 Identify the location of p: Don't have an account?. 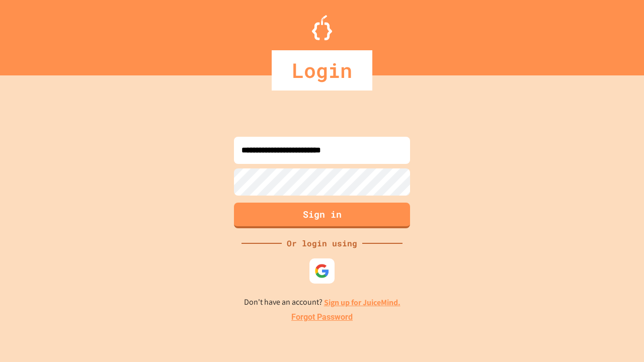
(322, 302).